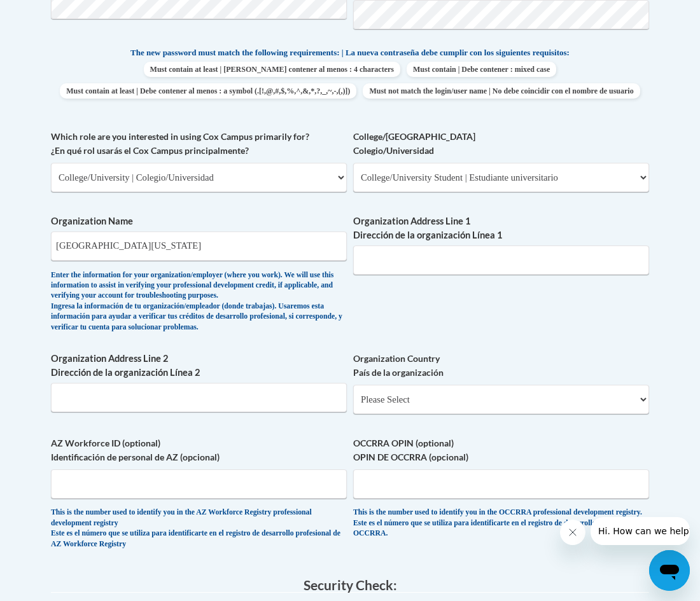 The height and width of the screenshot is (601, 700). I want to click on label: Organization Name, so click(198, 222).